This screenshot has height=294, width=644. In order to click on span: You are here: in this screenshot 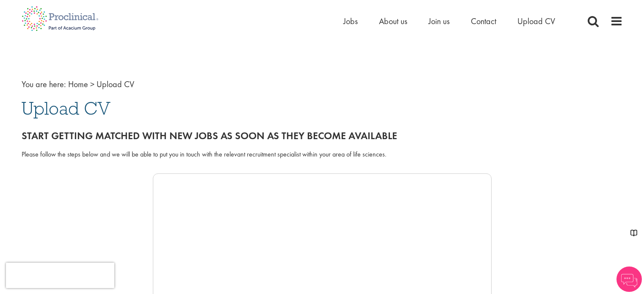, I will do `click(44, 84)`.